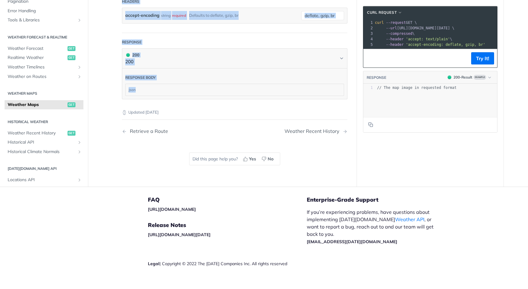 This screenshot has width=528, height=289. Describe the element at coordinates (37, 133) in the screenshot. I see `span: Weather Recent History` at that location.